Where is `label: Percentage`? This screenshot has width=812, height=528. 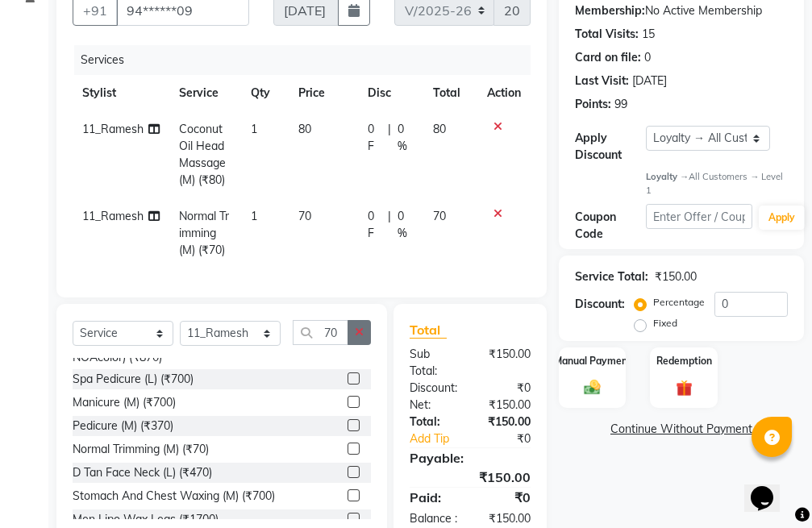 label: Percentage is located at coordinates (678, 302).